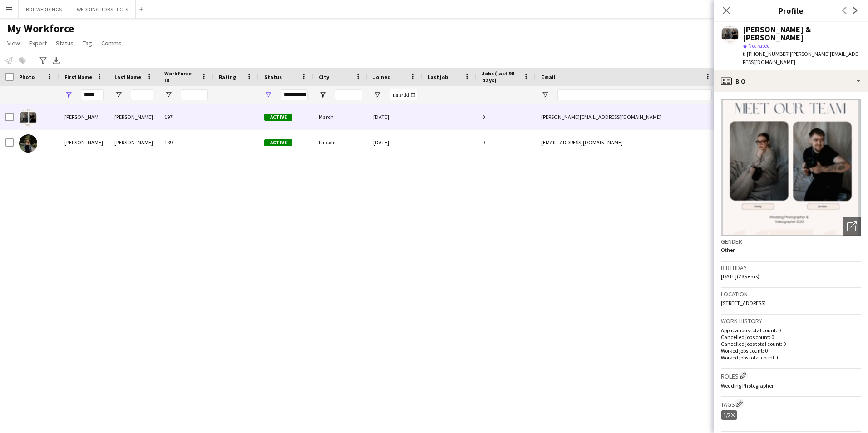 The width and height of the screenshot is (868, 433). I want to click on span: Jobs (last 90 days), so click(501, 77).